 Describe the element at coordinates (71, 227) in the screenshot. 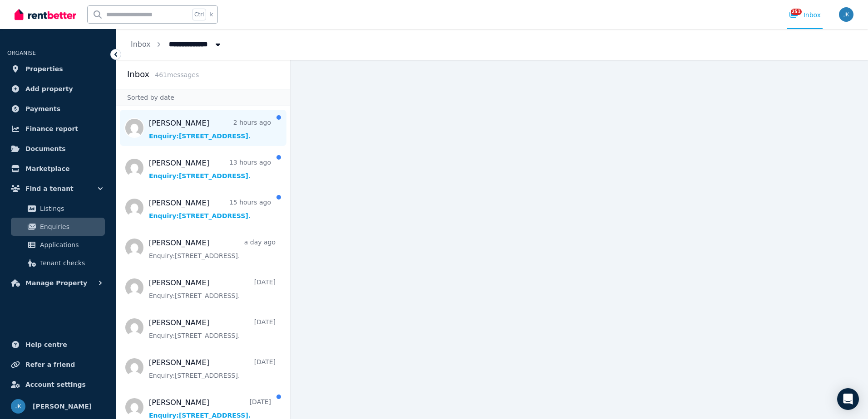

I see `span: Enquiries` at that location.